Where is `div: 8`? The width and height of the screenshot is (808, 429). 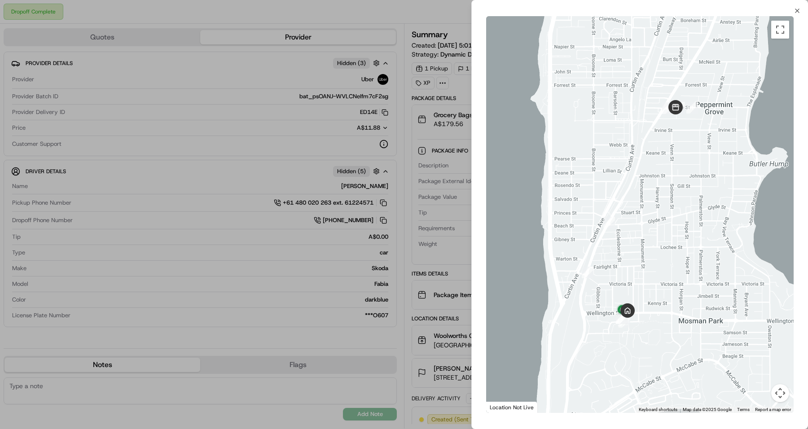
div: 8 is located at coordinates (622, 318).